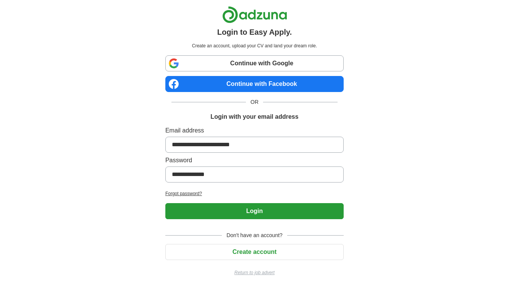 The width and height of the screenshot is (509, 294). I want to click on a: Continue with Google, so click(254, 63).